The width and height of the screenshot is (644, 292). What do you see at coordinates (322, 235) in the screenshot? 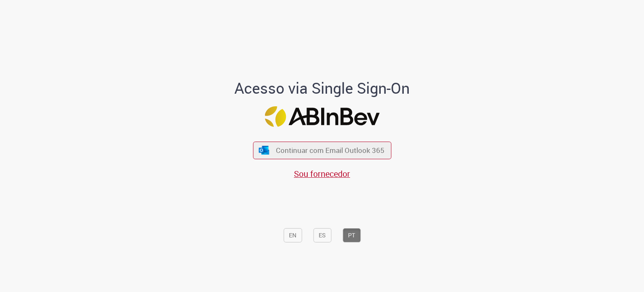
I see `button: ES` at bounding box center [322, 235].